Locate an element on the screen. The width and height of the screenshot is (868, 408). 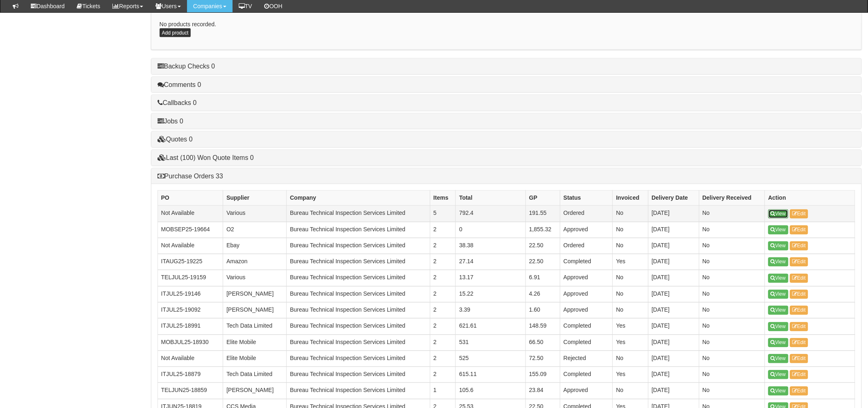
a: Add product is located at coordinates (175, 33).